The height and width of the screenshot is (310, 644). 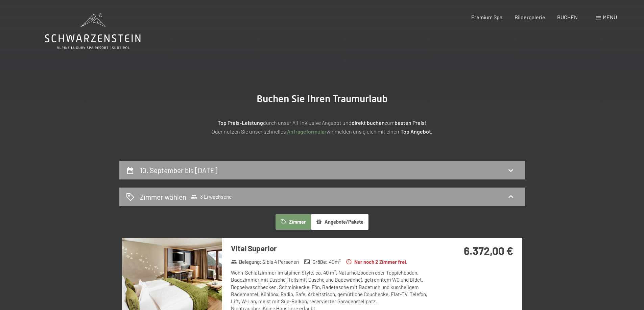 I want to click on strong: Größe :, so click(x=316, y=262).